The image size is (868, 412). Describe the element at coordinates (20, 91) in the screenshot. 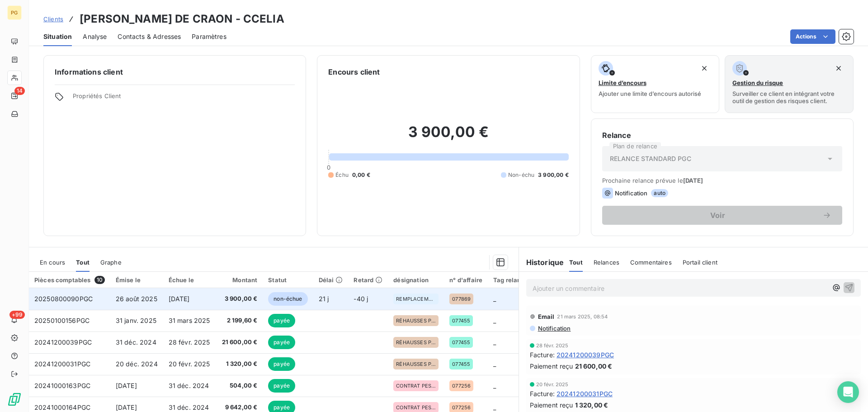

I see `span: 14` at that location.